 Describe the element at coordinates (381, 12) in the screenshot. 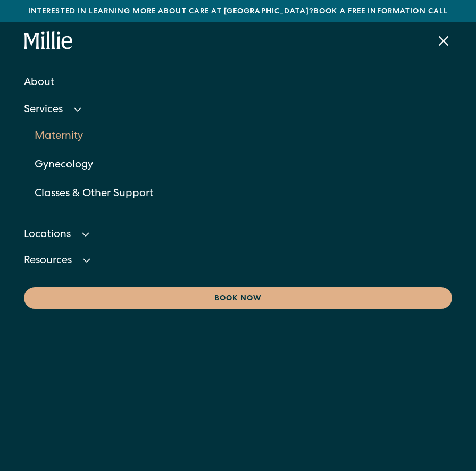

I see `a: Book a free information call` at that location.